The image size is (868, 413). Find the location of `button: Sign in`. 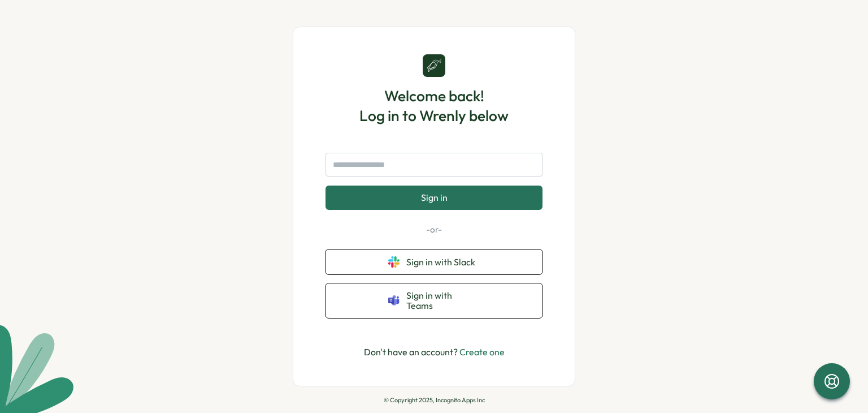

button: Sign in is located at coordinates (434, 198).